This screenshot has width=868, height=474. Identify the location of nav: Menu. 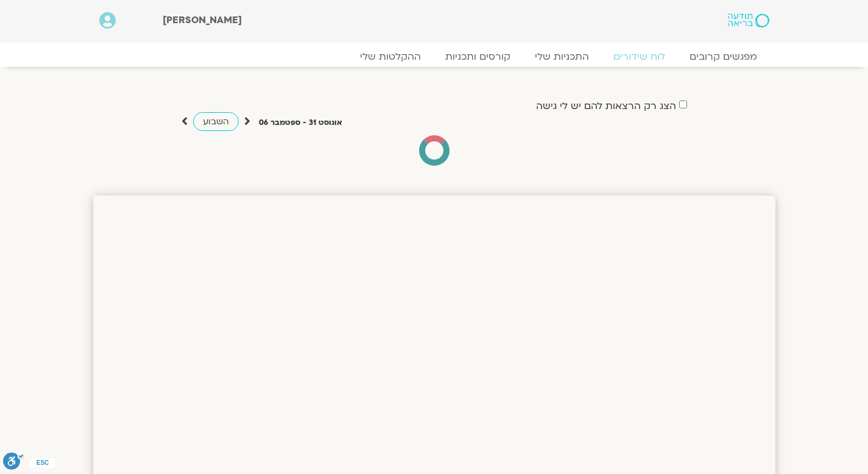
(434, 57).